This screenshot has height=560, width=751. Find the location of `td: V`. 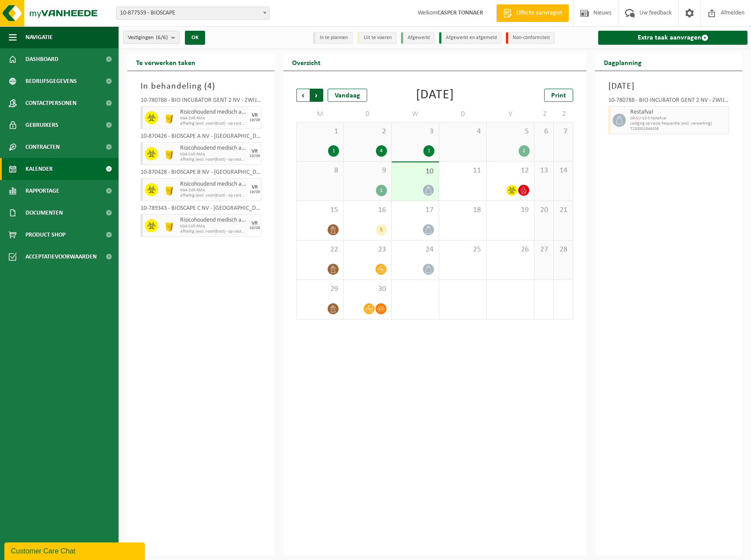

td: V is located at coordinates (510, 114).